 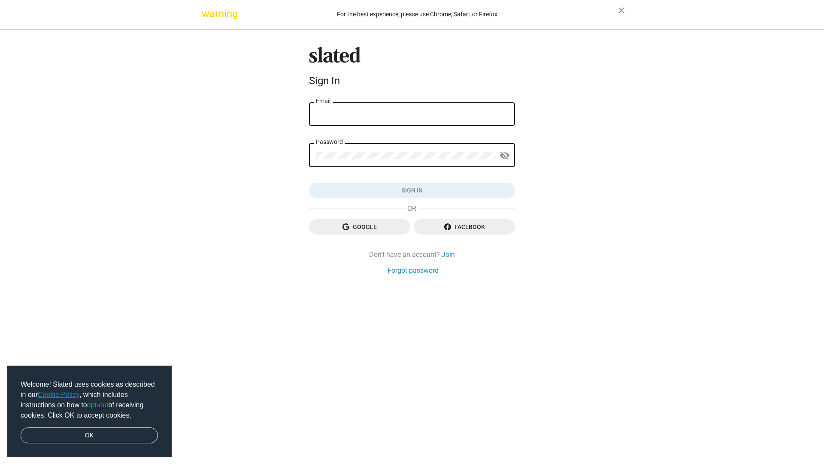 I want to click on span: Welcome! Slated uses cookies as described in our , which includes instructions on how to of recei..., so click(x=89, y=400).